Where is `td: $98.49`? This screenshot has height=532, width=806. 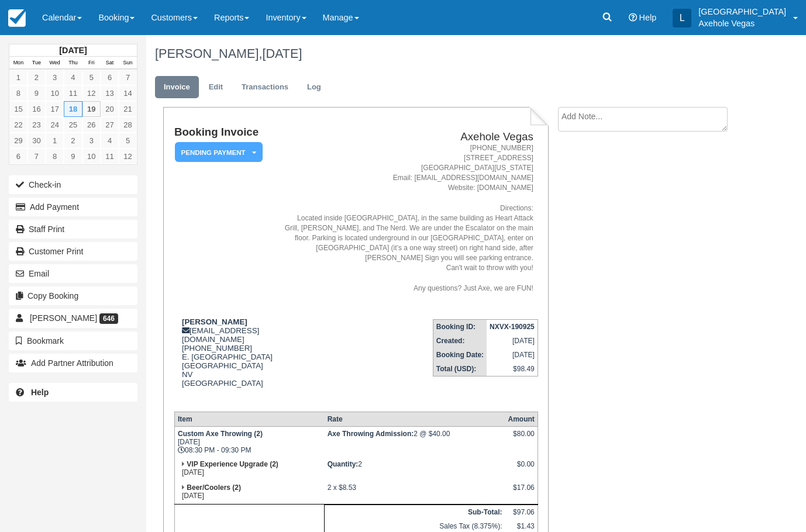
td: $98.49 is located at coordinates (512, 369).